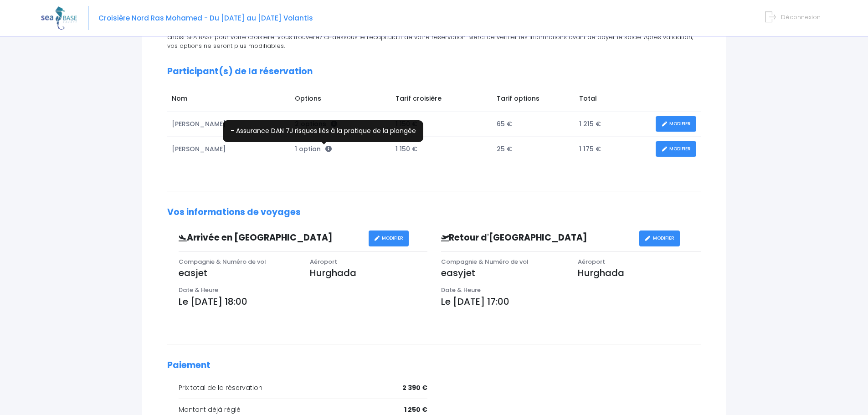 The height and width of the screenshot is (415, 868). Describe the element at coordinates (533, 124) in the screenshot. I see `td: 65 €` at that location.